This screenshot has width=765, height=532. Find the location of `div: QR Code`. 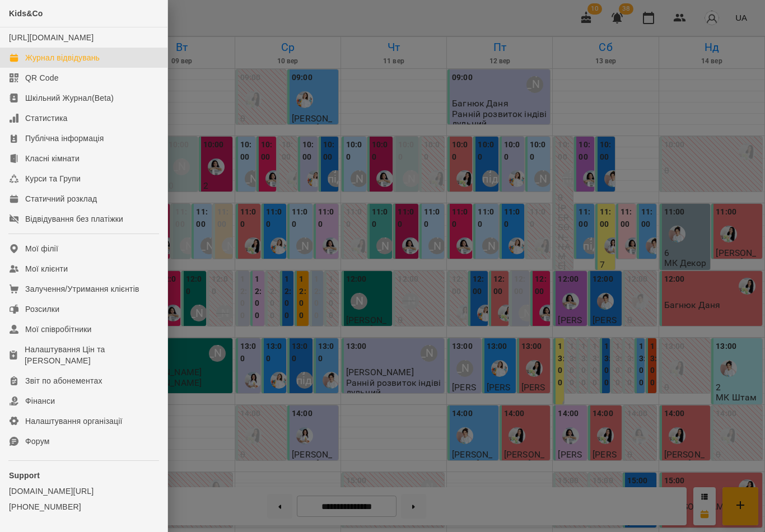

div: QR Code is located at coordinates (42, 77).